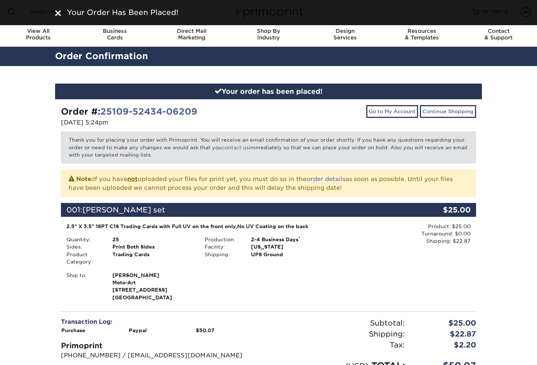 The height and width of the screenshot is (365, 537). Describe the element at coordinates (234, 210) in the screenshot. I see `div: 001:` at that location.